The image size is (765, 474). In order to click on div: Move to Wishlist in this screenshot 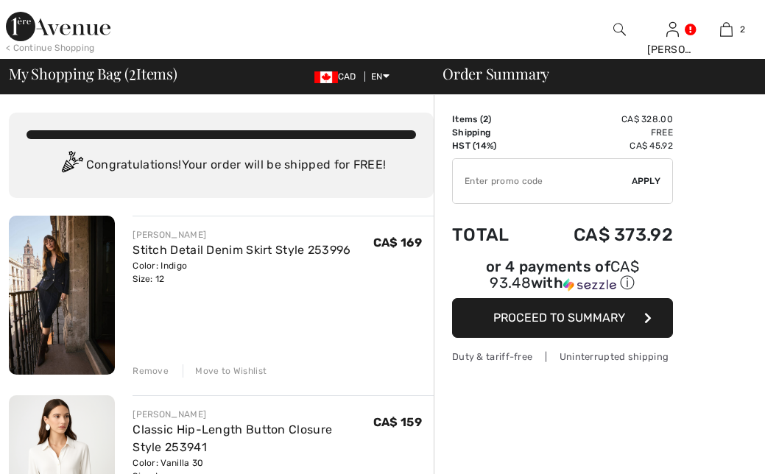, I will do `click(225, 371)`.